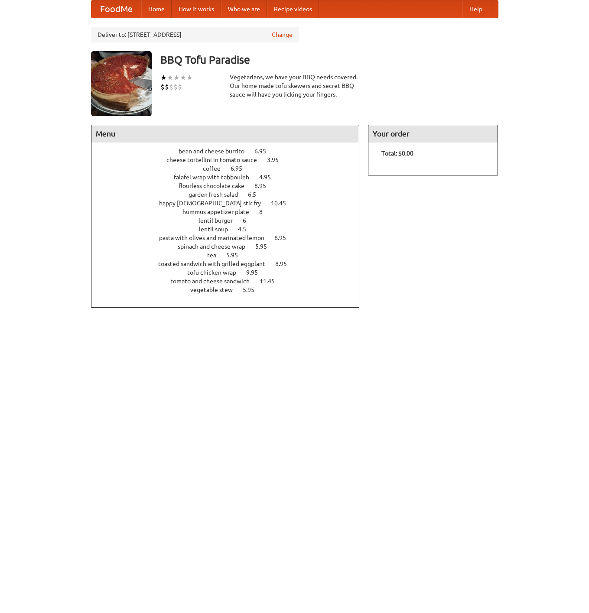 The width and height of the screenshot is (589, 613). What do you see at coordinates (231, 264) in the screenshot?
I see `a: toasted sandwich with grilled eggplant 8.95` at bounding box center [231, 264].